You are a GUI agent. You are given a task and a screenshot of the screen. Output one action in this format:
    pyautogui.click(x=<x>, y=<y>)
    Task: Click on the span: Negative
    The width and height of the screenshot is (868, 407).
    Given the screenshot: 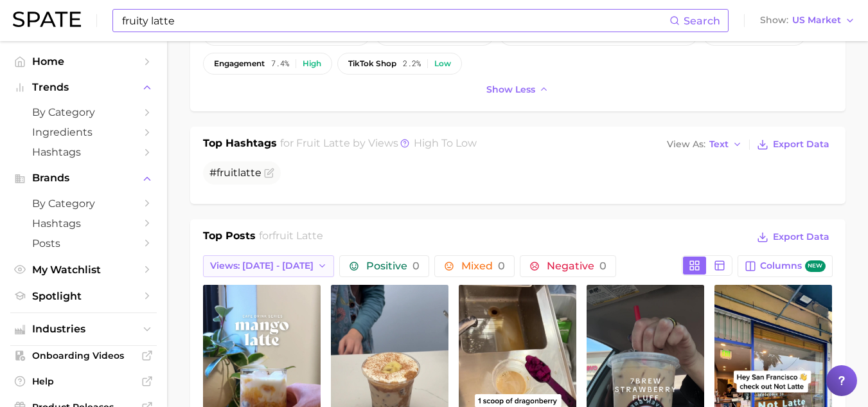 What is the action you would take?
    pyautogui.click(x=576, y=266)
    